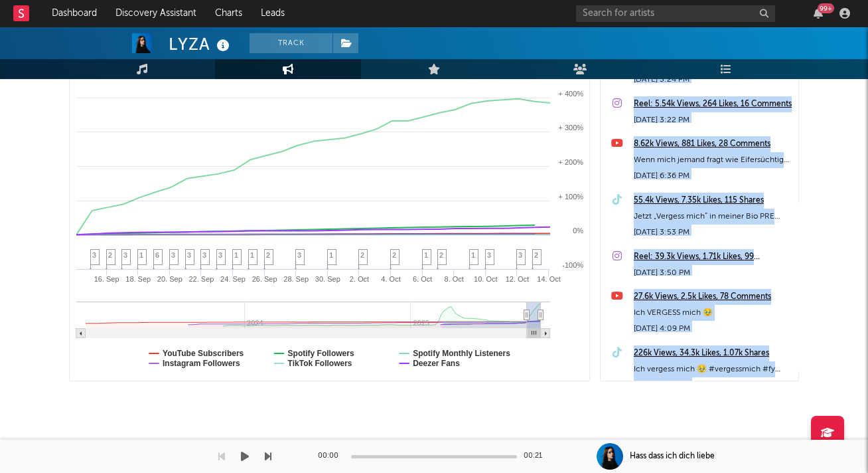 This screenshot has height=473, width=868. What do you see at coordinates (573, 265) in the screenshot?
I see `text: -100%` at bounding box center [573, 265].